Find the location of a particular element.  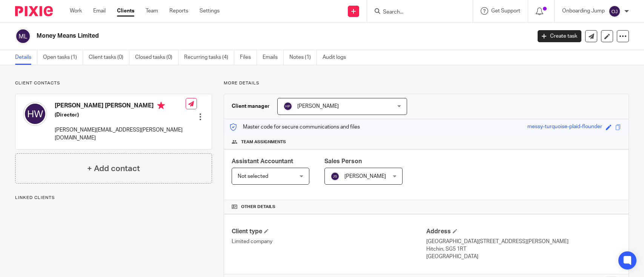

h5: (Director) is located at coordinates (120, 115).